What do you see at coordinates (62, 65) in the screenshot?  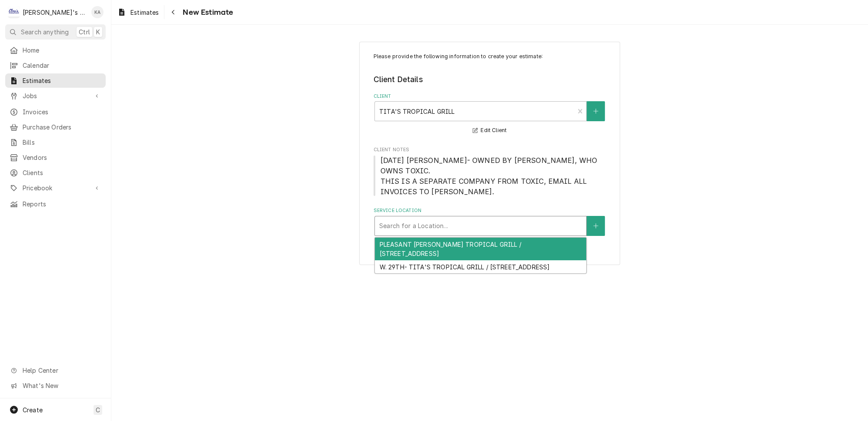 I see `span: Calendar` at bounding box center [62, 65].